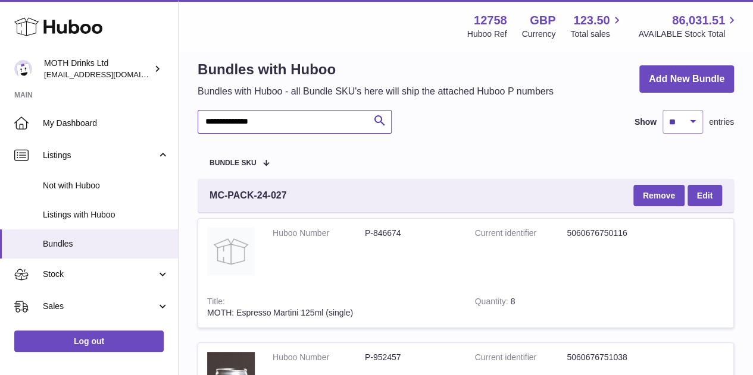 The image size is (753, 375). What do you see at coordinates (612, 358) in the screenshot?
I see `dd: 5060676751038` at bounding box center [612, 358].